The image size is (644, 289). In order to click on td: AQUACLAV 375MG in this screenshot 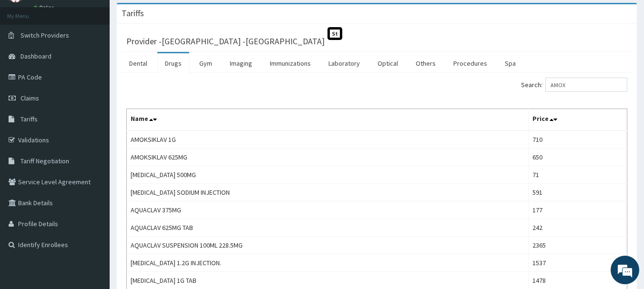, I will do `click(327, 210)`.